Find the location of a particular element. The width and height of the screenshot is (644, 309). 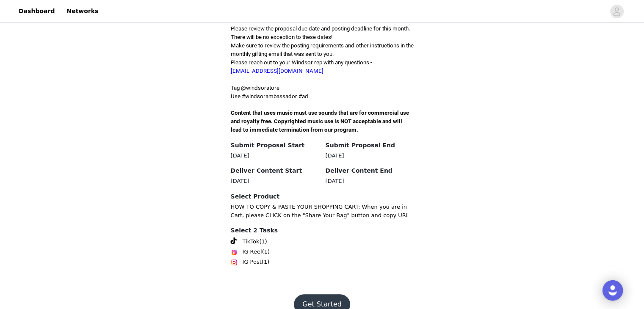

a: Networks is located at coordinates (82, 11).